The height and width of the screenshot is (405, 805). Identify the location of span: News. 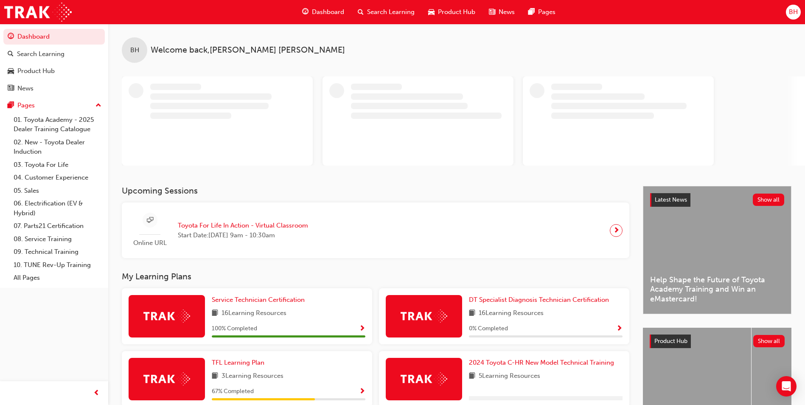
(506, 12).